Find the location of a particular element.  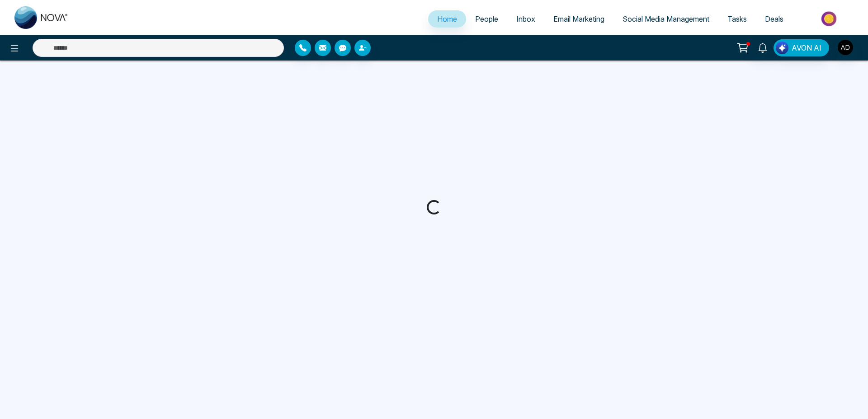

a: Email Marketing is located at coordinates (579, 19).